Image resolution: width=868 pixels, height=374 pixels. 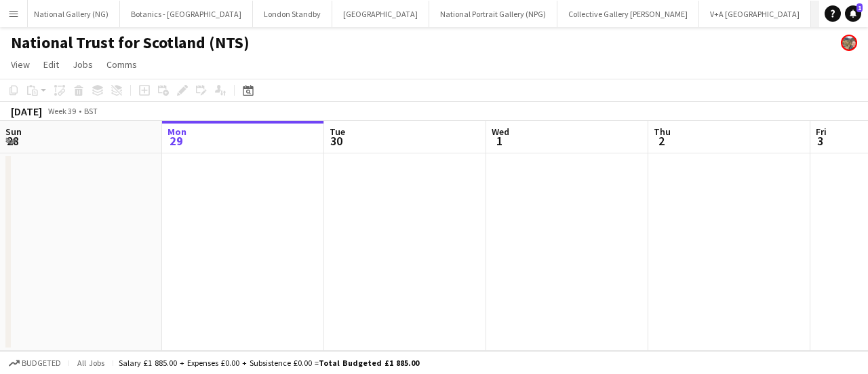 What do you see at coordinates (121, 65) in the screenshot?
I see `a: Comms` at bounding box center [121, 65].